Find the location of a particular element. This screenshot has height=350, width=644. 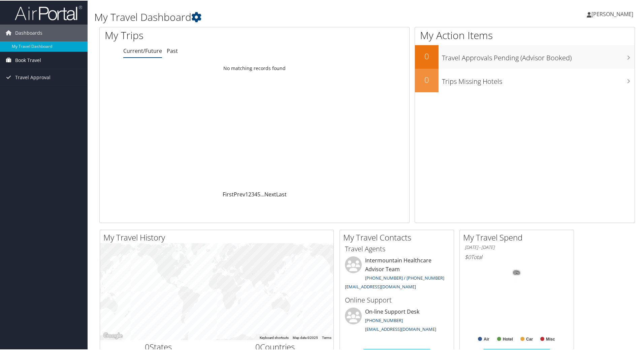

span: $0 is located at coordinates (468, 256).